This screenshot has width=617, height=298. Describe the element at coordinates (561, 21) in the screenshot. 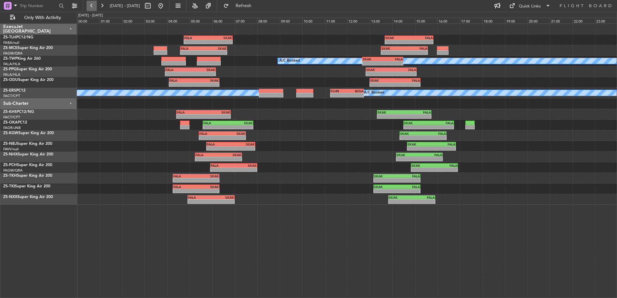

I see `div: 21:00` at that location.